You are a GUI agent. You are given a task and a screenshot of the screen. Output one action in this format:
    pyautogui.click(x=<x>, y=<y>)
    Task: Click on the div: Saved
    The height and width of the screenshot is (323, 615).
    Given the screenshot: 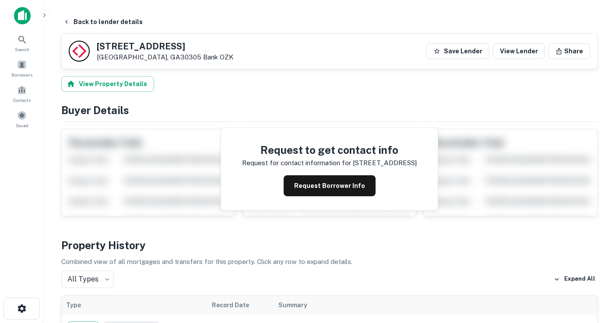 What is the action you would take?
    pyautogui.click(x=22, y=119)
    